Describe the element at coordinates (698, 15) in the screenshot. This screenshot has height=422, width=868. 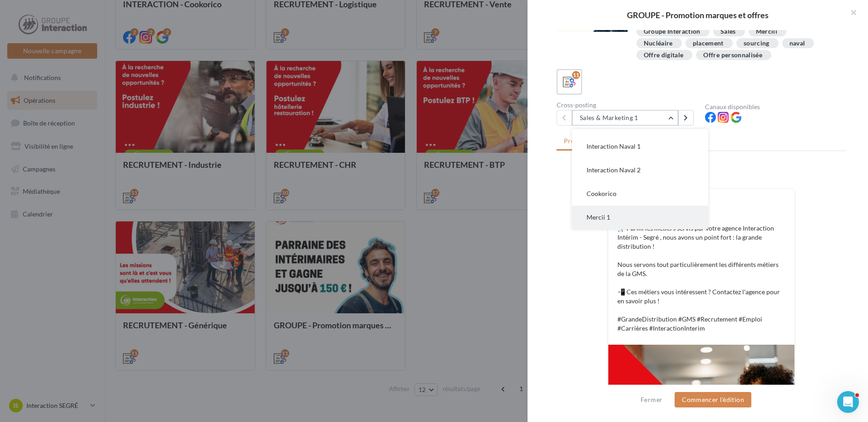
I see `div: GROUPE - Promotion marques et offres` at that location.